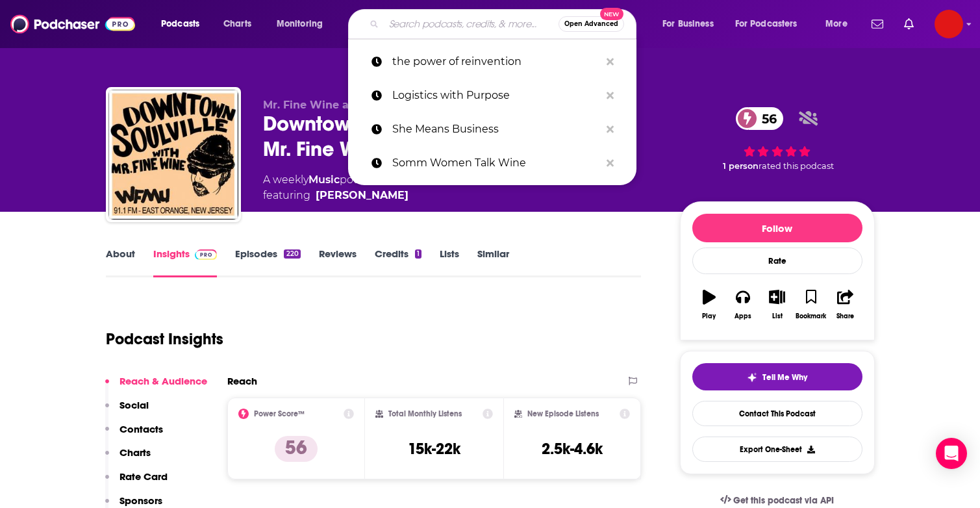  What do you see at coordinates (206, 255) in the screenshot?
I see `img: Podchaser Pro` at bounding box center [206, 255].